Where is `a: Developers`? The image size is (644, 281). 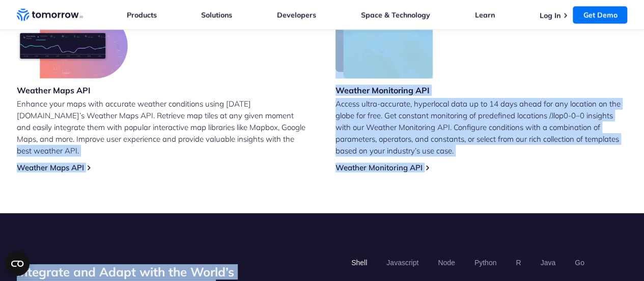 a: Developers is located at coordinates (296, 15).